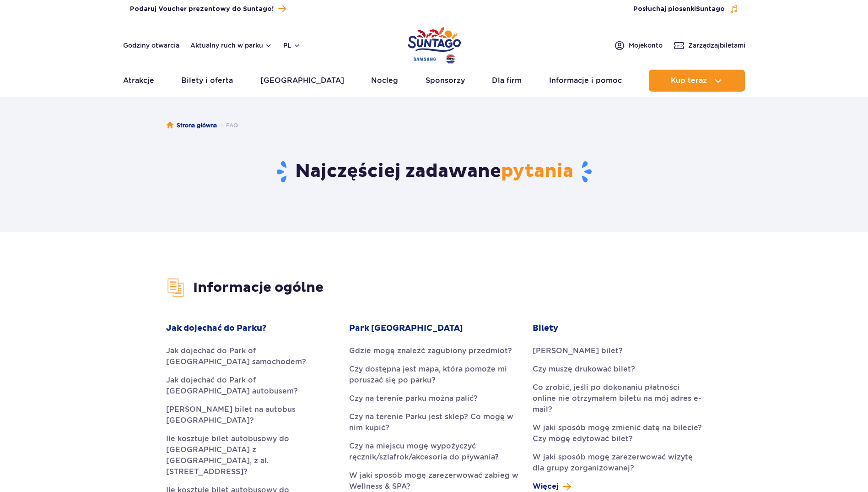 The height and width of the screenshot is (492, 868). Describe the element at coordinates (231, 45) in the screenshot. I see `button: Aktualny ruch w parku` at that location.